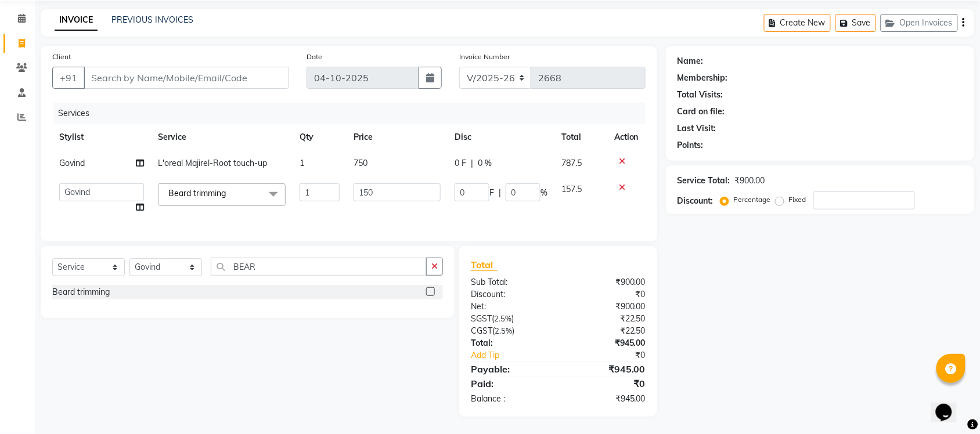 Image resolution: width=980 pixels, height=434 pixels. What do you see at coordinates (213, 163) in the screenshot?
I see `span: L'oreal Majirel-Root touch-up` at bounding box center [213, 163].